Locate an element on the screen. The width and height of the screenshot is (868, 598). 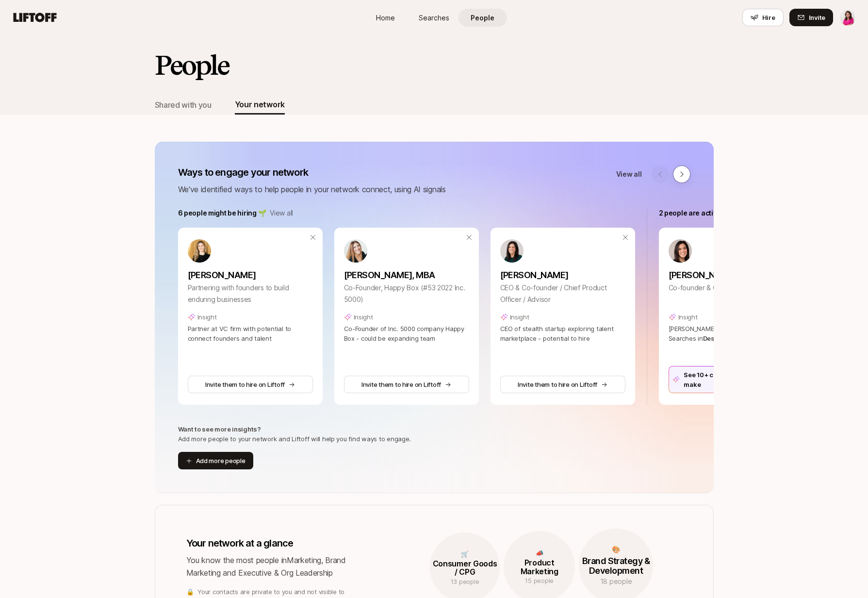
button: Your network is located at coordinates (260, 105).